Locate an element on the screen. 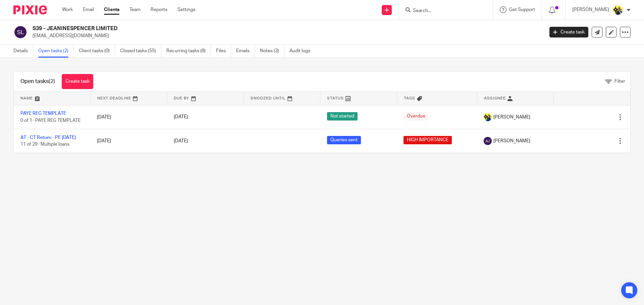  a: Closed tasks (55) is located at coordinates (140, 51).